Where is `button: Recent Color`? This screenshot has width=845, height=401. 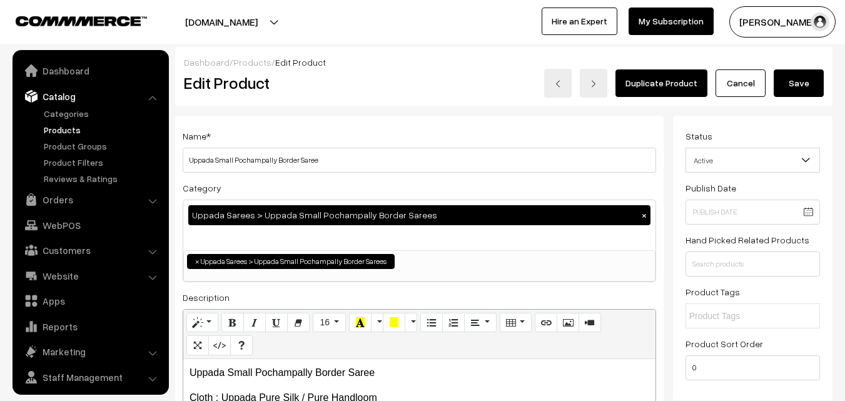 button: Recent Color is located at coordinates (360, 323).